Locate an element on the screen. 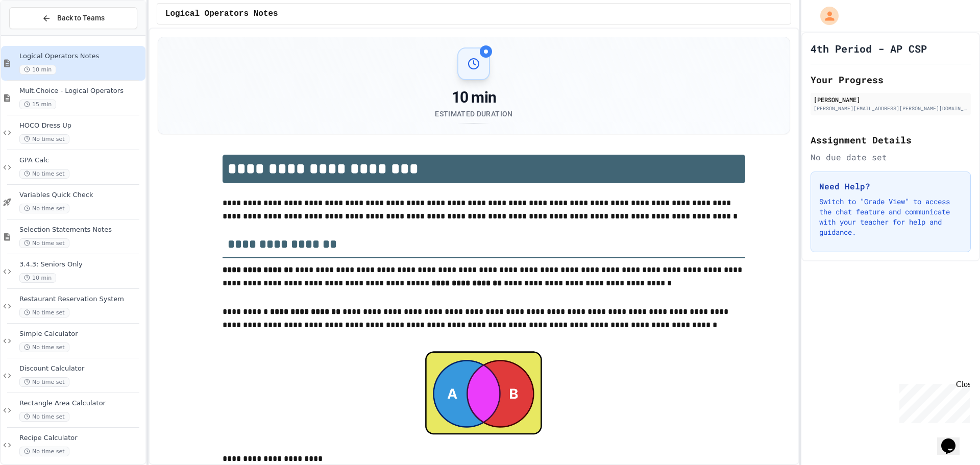  span: HOCO Dress Up is located at coordinates (81, 125).